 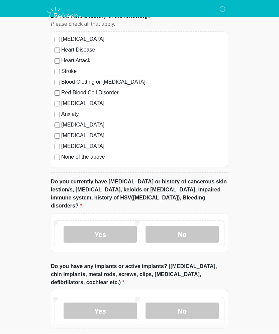 What do you see at coordinates (57, 114) in the screenshot?
I see `input: Anxiety` at bounding box center [57, 114].